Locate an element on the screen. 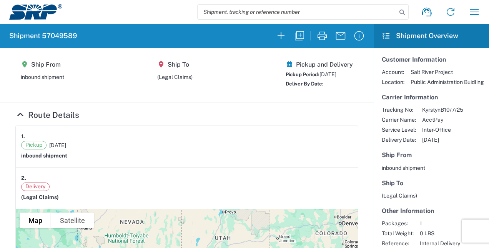  span: Inter-Office is located at coordinates (443, 130).